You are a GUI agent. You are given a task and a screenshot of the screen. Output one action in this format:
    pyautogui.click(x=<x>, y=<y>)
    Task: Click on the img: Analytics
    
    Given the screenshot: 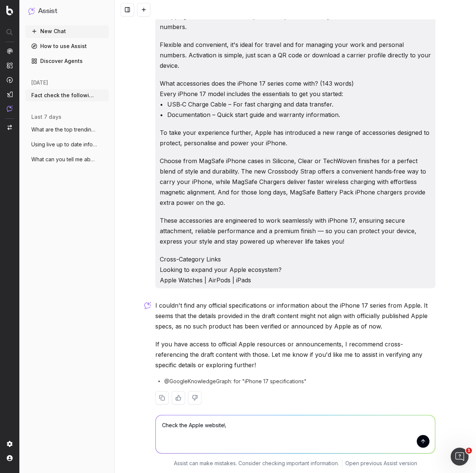 What is the action you would take?
    pyautogui.click(x=10, y=51)
    